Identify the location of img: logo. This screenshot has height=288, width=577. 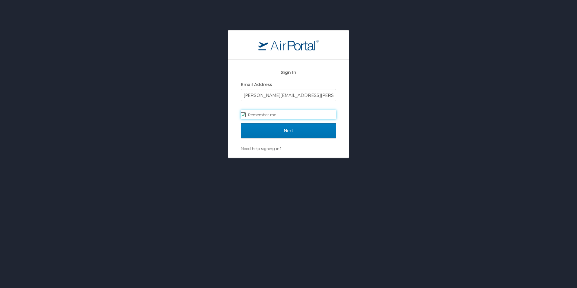
(288, 45).